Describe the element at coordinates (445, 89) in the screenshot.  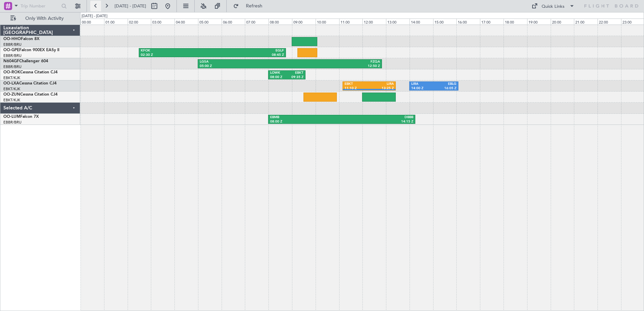
I see `div: 16:05 Z` at that location.